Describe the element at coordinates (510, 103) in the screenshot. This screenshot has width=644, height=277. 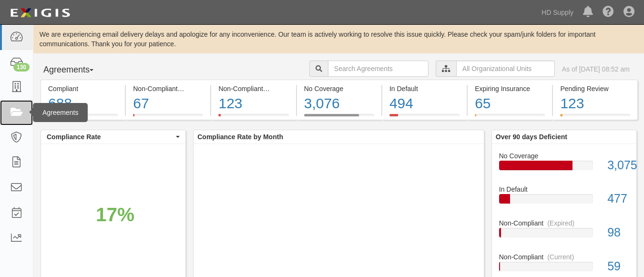
I see `div: 65` at that location.